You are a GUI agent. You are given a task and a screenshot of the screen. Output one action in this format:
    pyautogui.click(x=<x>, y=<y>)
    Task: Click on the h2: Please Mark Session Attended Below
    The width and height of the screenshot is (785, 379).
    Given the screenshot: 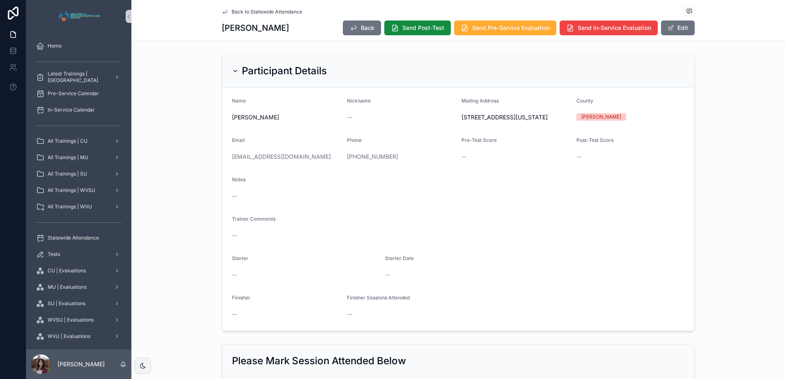 What is the action you would take?
    pyautogui.click(x=319, y=361)
    